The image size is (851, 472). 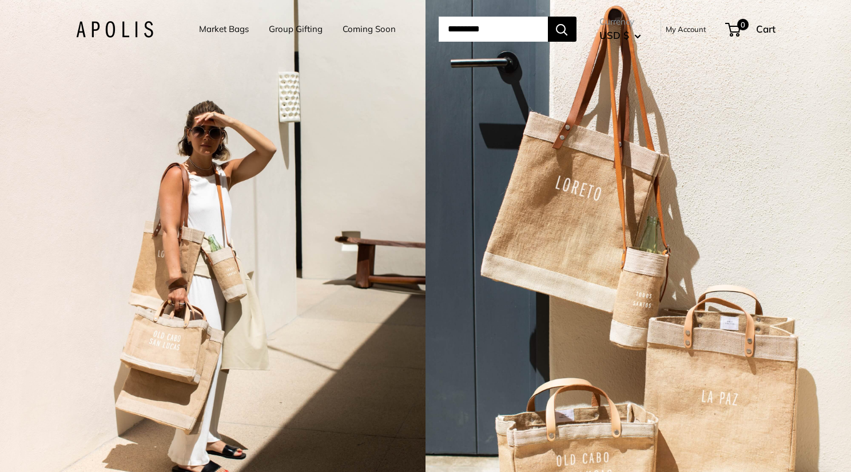 I want to click on button: USD $, so click(x=620, y=35).